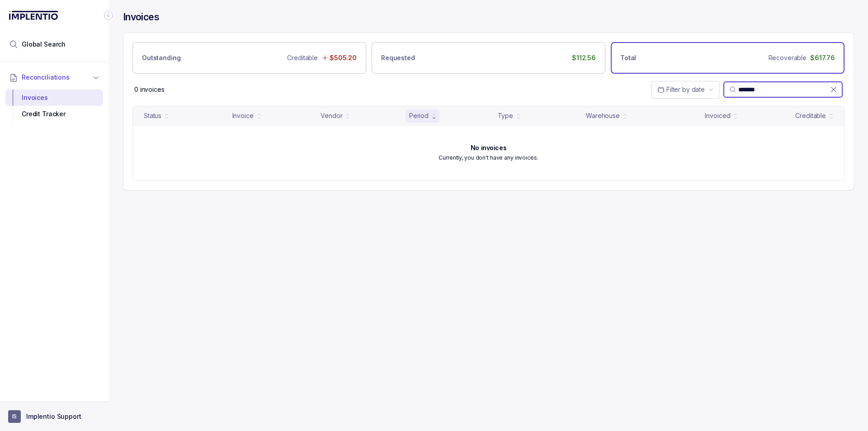 The image size is (868, 431). I want to click on span: Global Search, so click(43, 44).